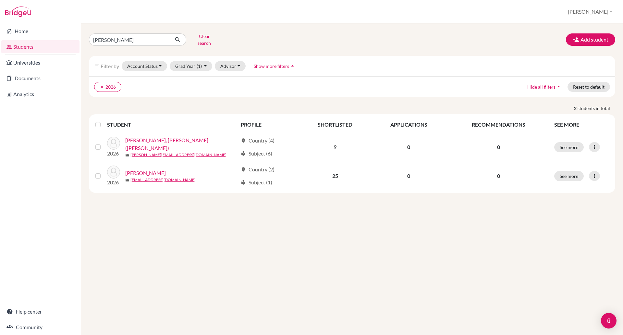 The height and width of the screenshot is (335, 623). I want to click on i: filter_list, so click(97, 66).